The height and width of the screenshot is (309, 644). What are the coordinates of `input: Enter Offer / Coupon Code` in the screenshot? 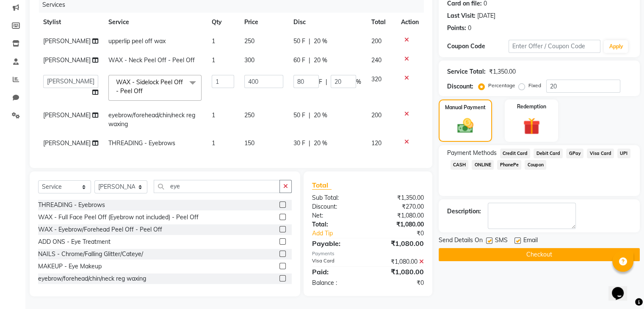 It's located at (555, 46).